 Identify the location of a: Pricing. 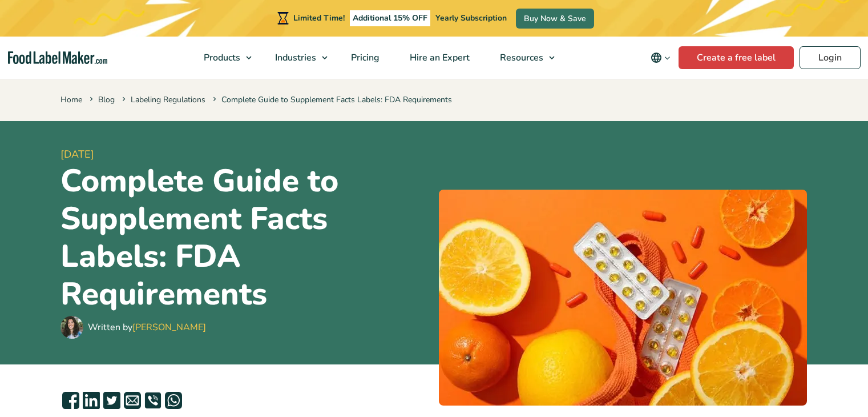
(364, 58).